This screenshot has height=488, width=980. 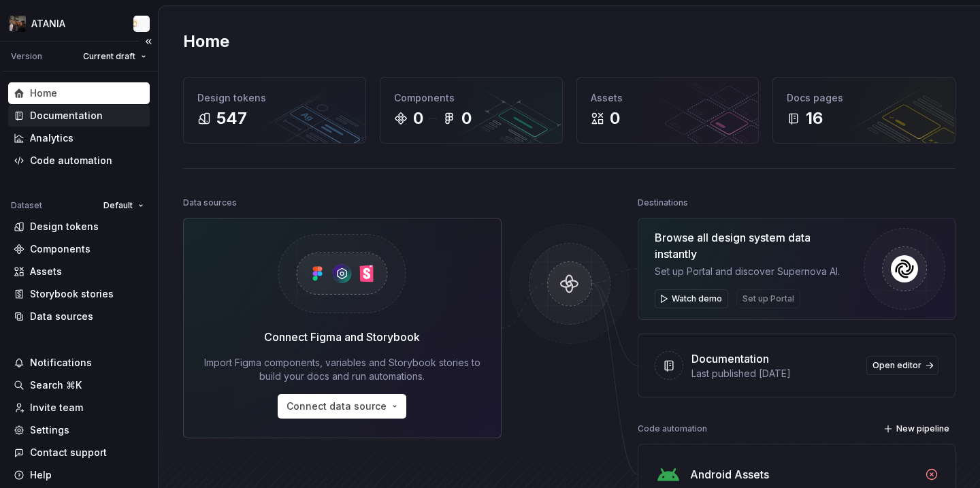 What do you see at coordinates (897, 365) in the screenshot?
I see `span: Open editor` at bounding box center [897, 365].